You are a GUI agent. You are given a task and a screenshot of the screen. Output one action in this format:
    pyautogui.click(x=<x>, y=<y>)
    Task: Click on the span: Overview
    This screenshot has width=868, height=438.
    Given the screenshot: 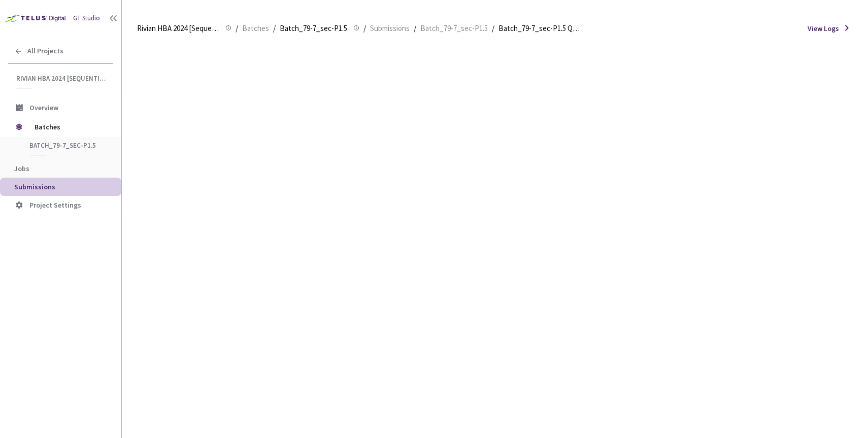 What is the action you would take?
    pyautogui.click(x=43, y=108)
    